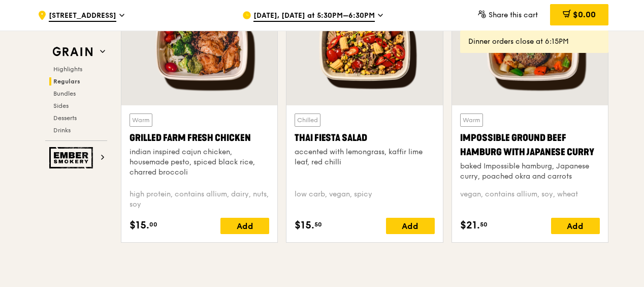 The height and width of the screenshot is (287, 644). I want to click on span: Highlights, so click(67, 69).